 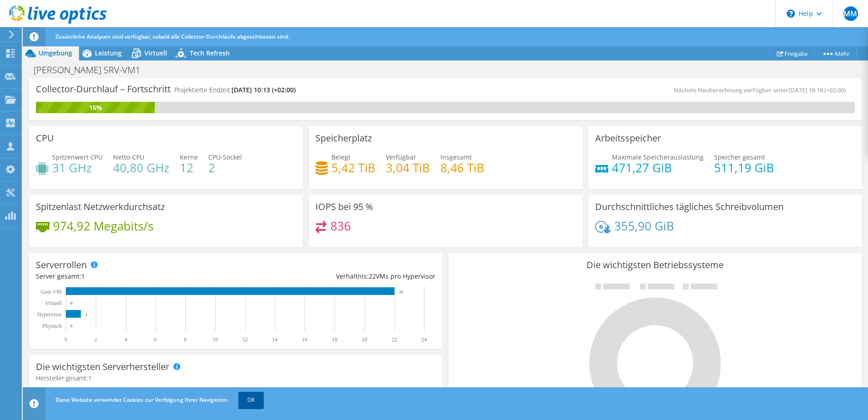 What do you see at coordinates (142, 400) in the screenshot?
I see `span: Diese Website verwendet Cookies zur Verfolgung Ihrer Navigation.` at bounding box center [142, 400].